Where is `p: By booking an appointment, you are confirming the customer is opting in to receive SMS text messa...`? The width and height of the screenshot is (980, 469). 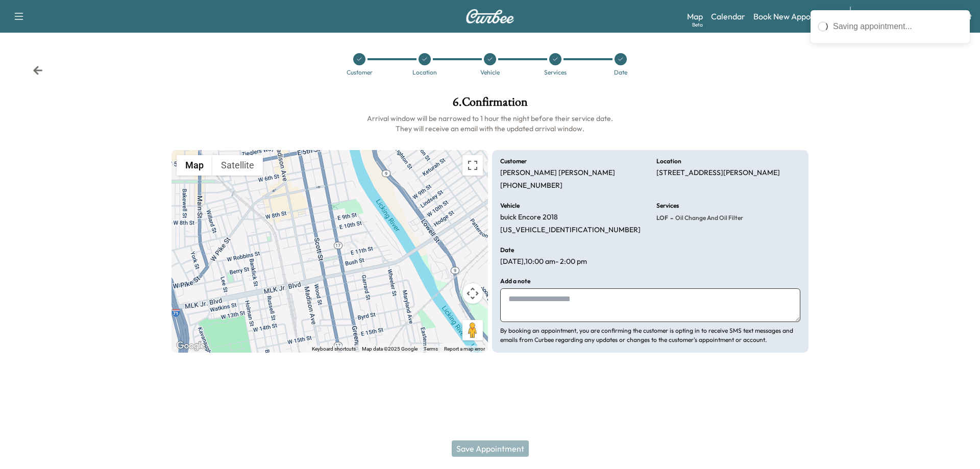
p: By booking an appointment, you are confirming the customer is opting in to receive SMS text messa... is located at coordinates (650, 335).